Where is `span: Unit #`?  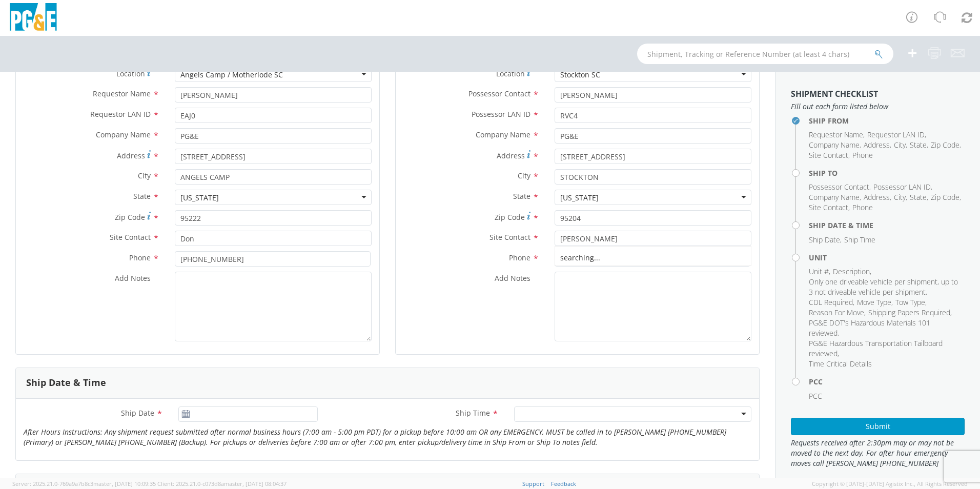
span: Unit # is located at coordinates (819, 271).